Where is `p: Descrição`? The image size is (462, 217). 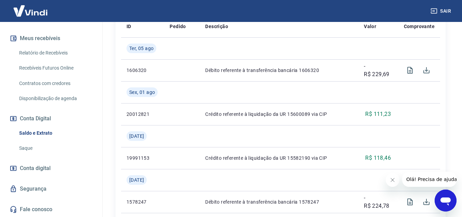 p: Descrição is located at coordinates (217, 26).